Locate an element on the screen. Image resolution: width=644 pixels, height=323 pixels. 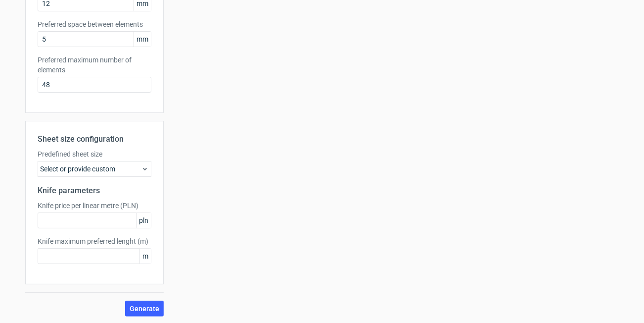
label: Preferred maximum number of elements is located at coordinates (95, 65).